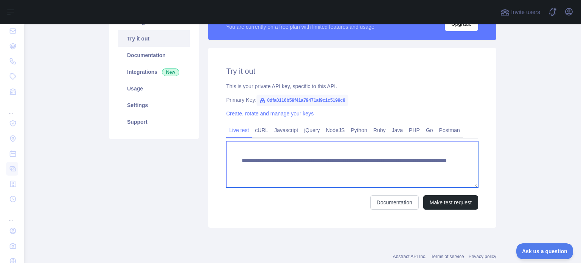 This screenshot has width=581, height=263. I want to click on a: Javascript, so click(286, 130).